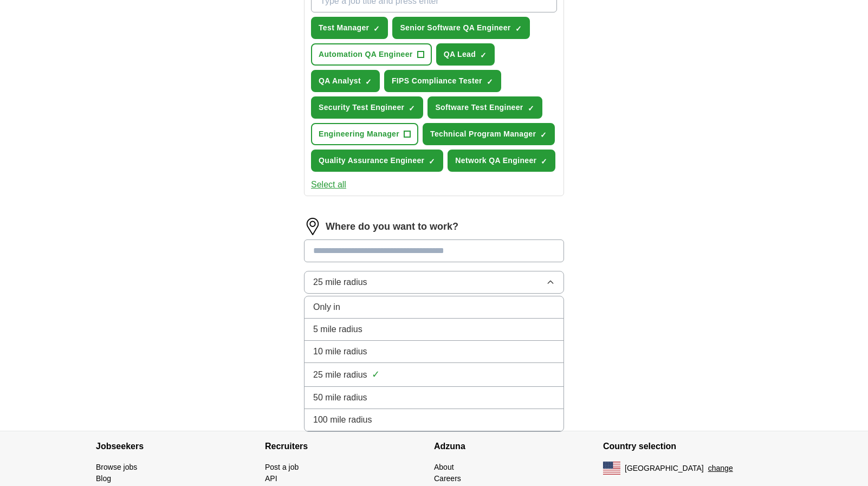 The width and height of the screenshot is (868, 486). What do you see at coordinates (364, 134) in the screenshot?
I see `button: Engineering Manager` at bounding box center [364, 134].